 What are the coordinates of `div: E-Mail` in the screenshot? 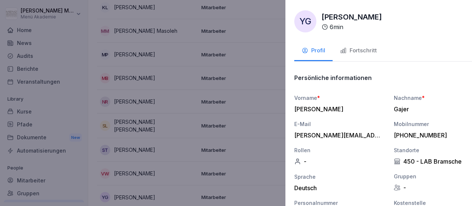 It's located at (340, 124).